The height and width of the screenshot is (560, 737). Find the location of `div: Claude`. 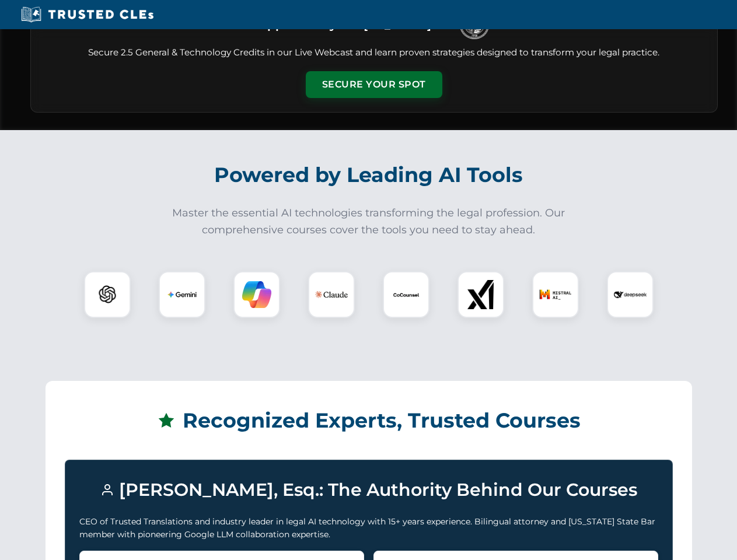

div: Claude is located at coordinates (331, 294).